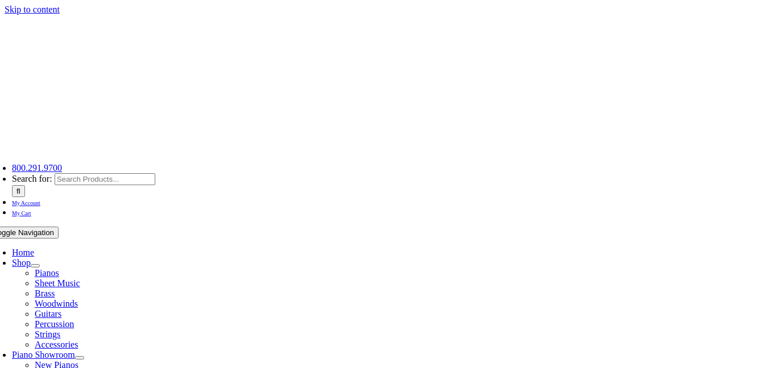 Image resolution: width=777 pixels, height=368 pixels. Describe the element at coordinates (37, 168) in the screenshot. I see `a: 800.291.9700` at that location.